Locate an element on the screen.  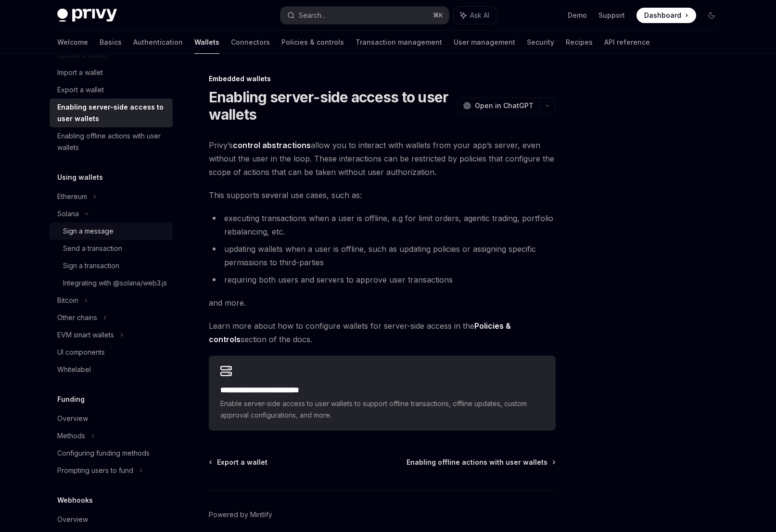
a: Integrating with @solana/web3.js is located at coordinates (111, 284).